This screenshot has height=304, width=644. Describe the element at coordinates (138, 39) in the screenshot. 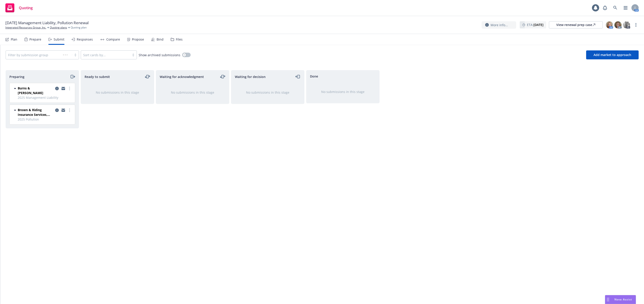

I see `div: Propose` at that location.